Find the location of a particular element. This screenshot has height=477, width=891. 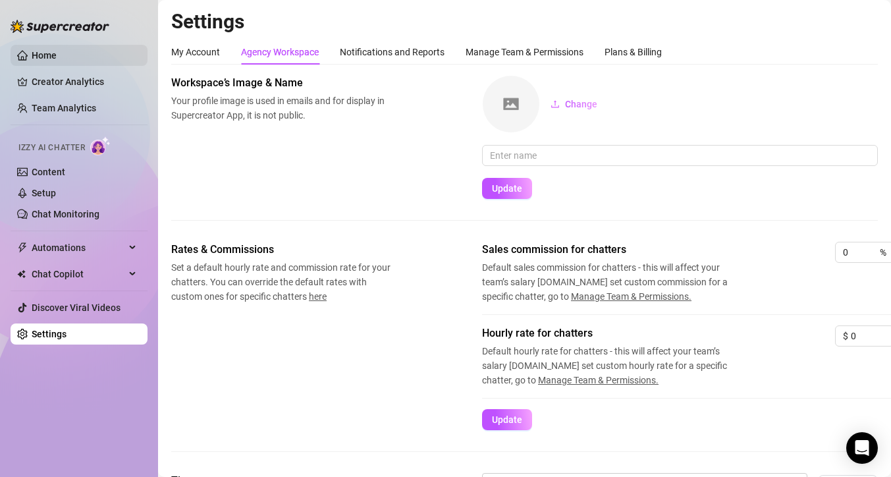

span: Izzy AI Chatter is located at coordinates (51, 147).